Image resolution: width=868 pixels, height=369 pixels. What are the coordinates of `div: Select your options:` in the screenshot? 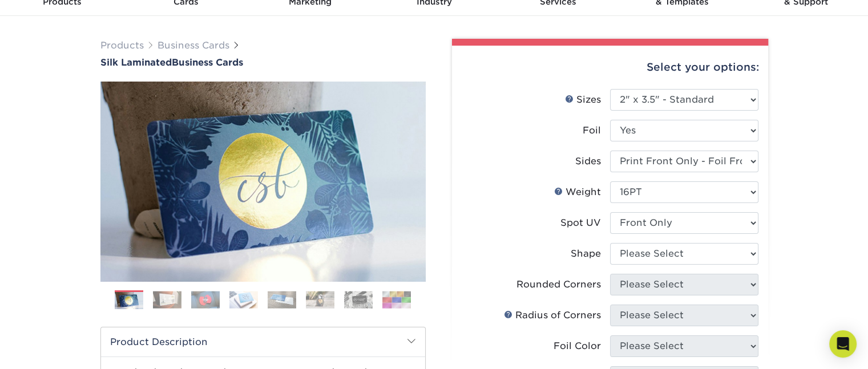 It's located at (610, 67).